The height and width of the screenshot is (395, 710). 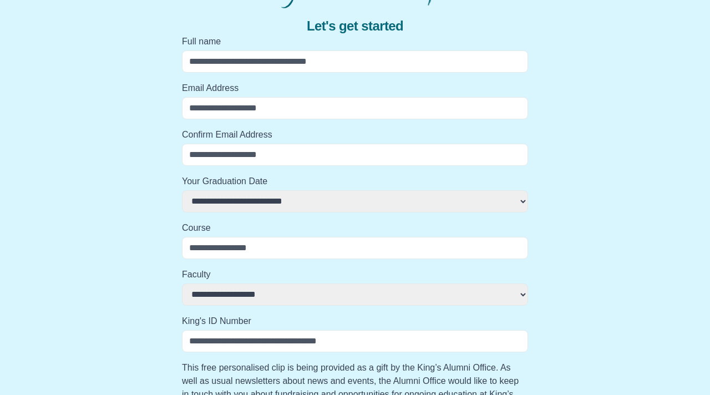 What do you see at coordinates (355, 135) in the screenshot?
I see `label: Confirm Email Address` at bounding box center [355, 135].